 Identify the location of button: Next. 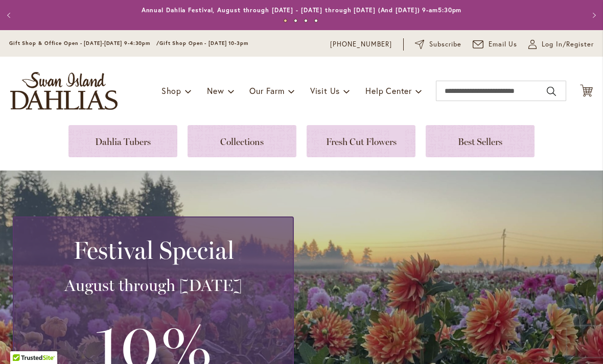
(593, 15).